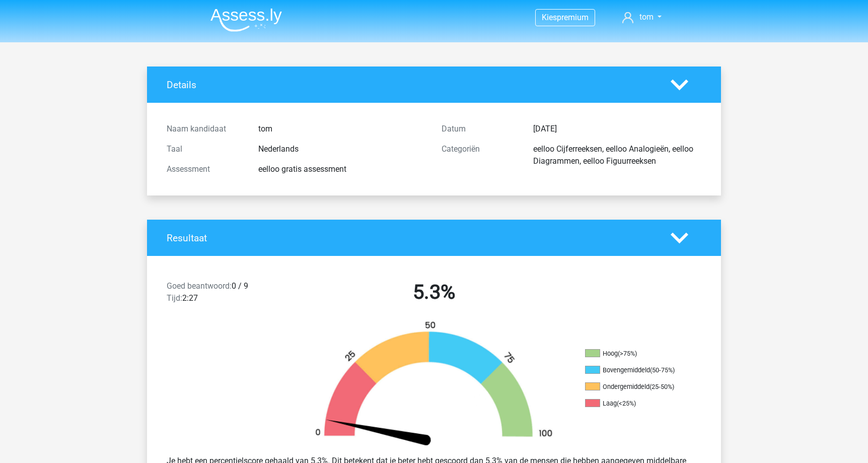 The width and height of the screenshot is (868, 463). Describe the element at coordinates (662, 370) in the screenshot. I see `div: (50-75%)` at that location.